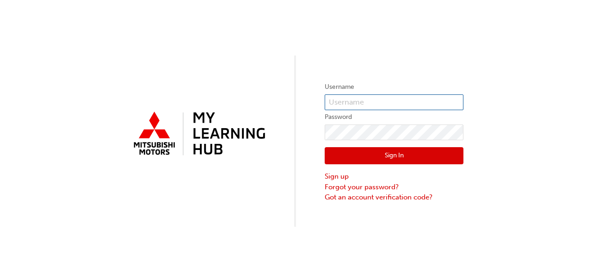  I want to click on a: Got an account verification code?, so click(394, 197).